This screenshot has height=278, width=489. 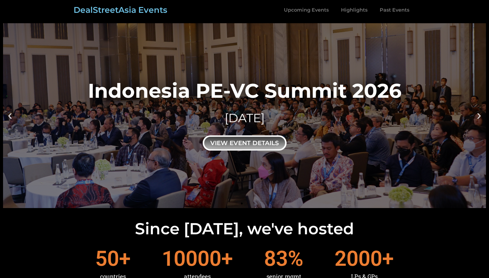 What do you see at coordinates (306, 10) in the screenshot?
I see `a: Upcoming Events` at bounding box center [306, 10].